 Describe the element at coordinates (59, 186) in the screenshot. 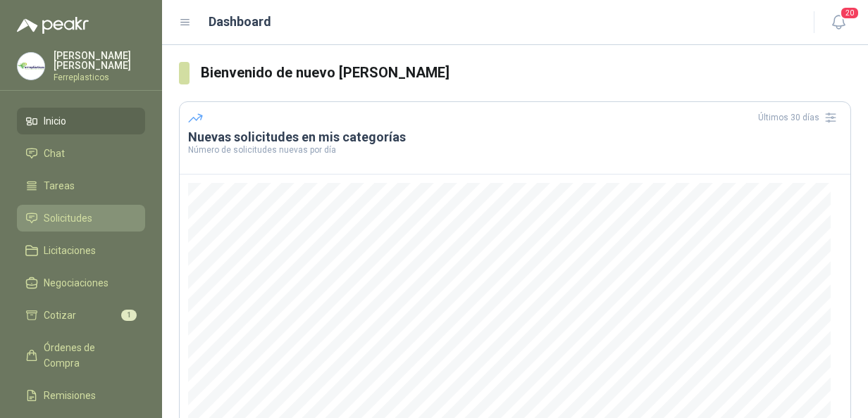

I see `span: Tareas` at that location.